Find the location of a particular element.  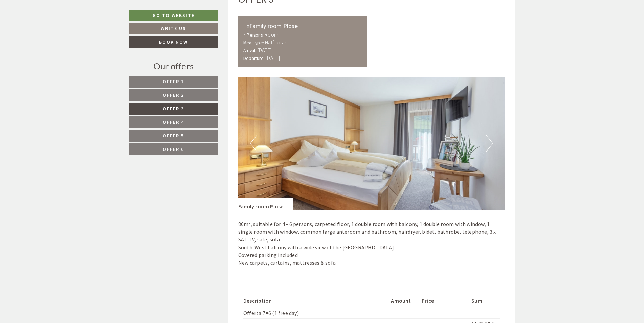

button: Send is located at coordinates (249, 184).